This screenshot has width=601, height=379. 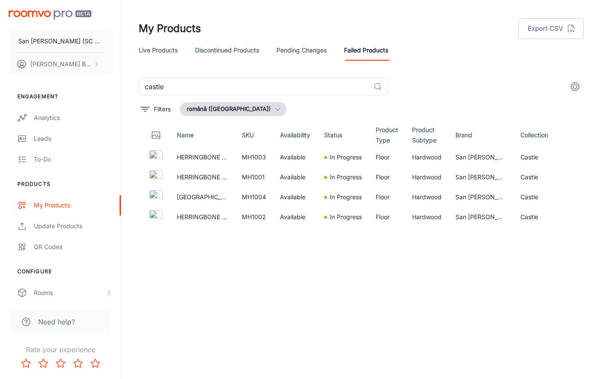 What do you see at coordinates (202, 135) in the screenshot?
I see `th: Name` at bounding box center [202, 135].